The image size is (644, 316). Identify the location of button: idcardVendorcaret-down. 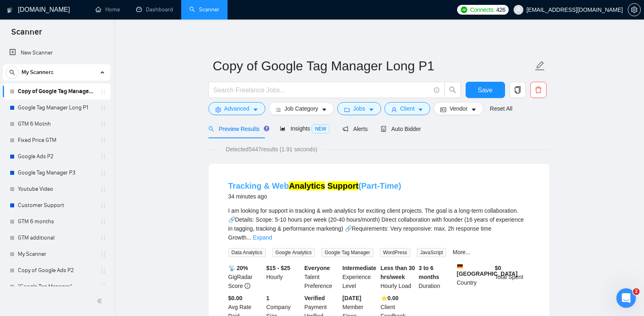
(458, 109).